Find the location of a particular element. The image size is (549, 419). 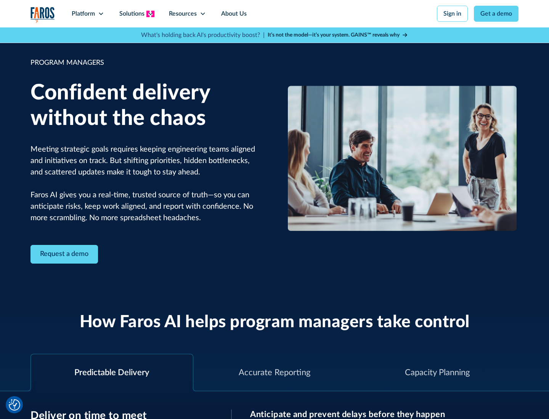

img: Revisit consent button is located at coordinates (14, 405).